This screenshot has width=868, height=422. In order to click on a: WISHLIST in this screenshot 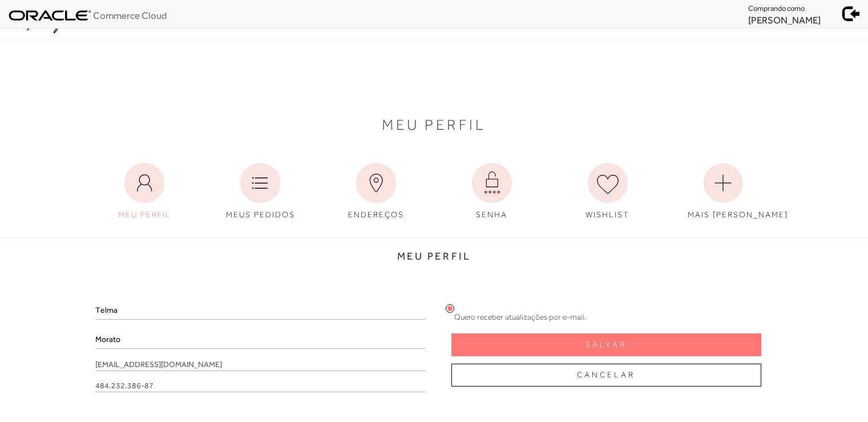, I will do `click(608, 192)`.